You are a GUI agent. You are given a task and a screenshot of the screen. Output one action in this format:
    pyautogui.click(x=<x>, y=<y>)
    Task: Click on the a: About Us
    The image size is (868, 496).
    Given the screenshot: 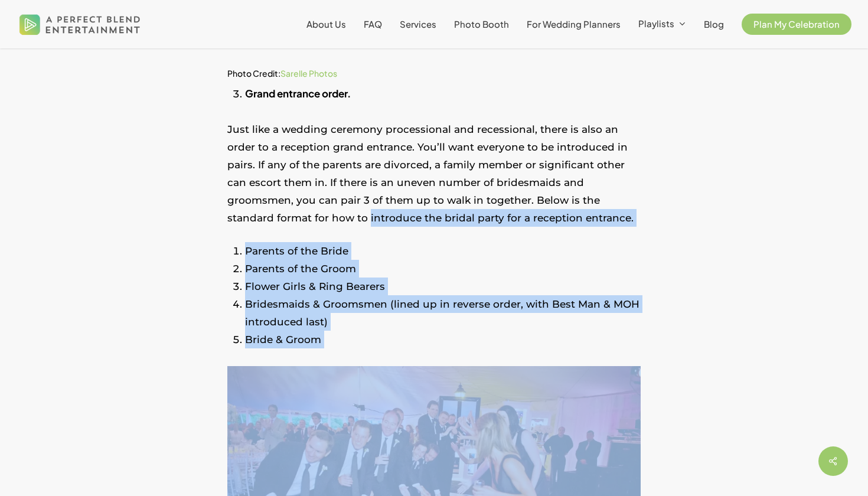 What is the action you would take?
    pyautogui.click(x=326, y=24)
    